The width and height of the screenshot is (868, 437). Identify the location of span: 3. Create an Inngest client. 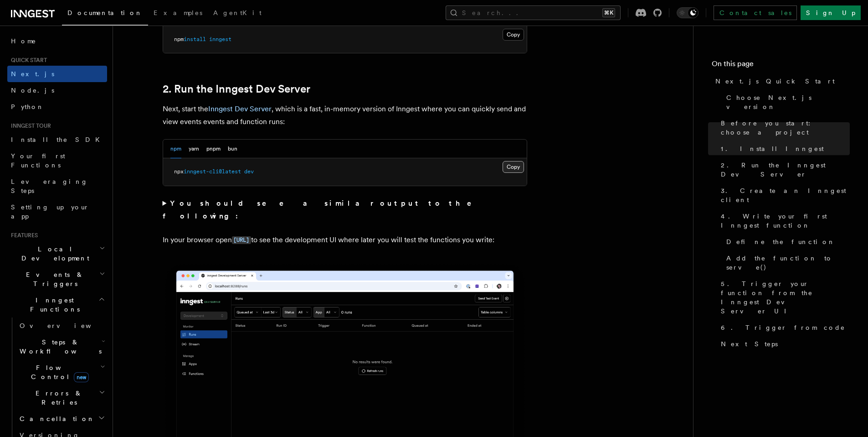
(785, 195).